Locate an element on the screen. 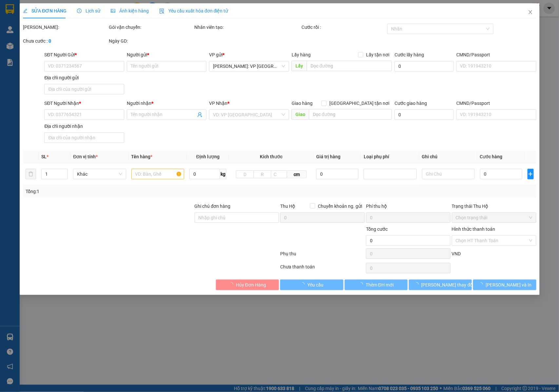 The height and width of the screenshot is (392, 559). span: Hủy Đơn Hàng is located at coordinates (251, 285).